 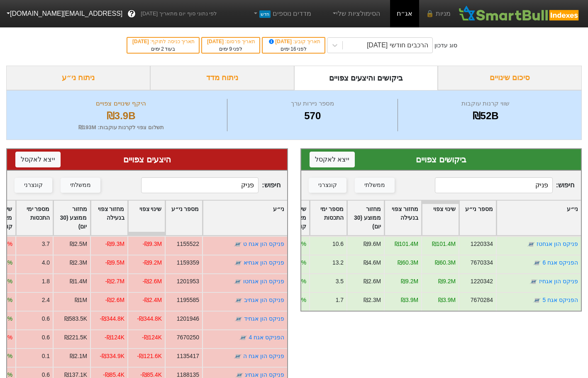 What do you see at coordinates (152, 300) in the screenshot?
I see `div: -₪2.4M` at bounding box center [152, 300].